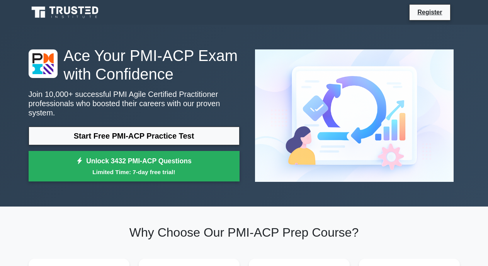  Describe the element at coordinates (134, 167) in the screenshot. I see `a: Unlock 3432 PMI-ACP QuestionsLimited Time: 7-day free trial!` at that location.